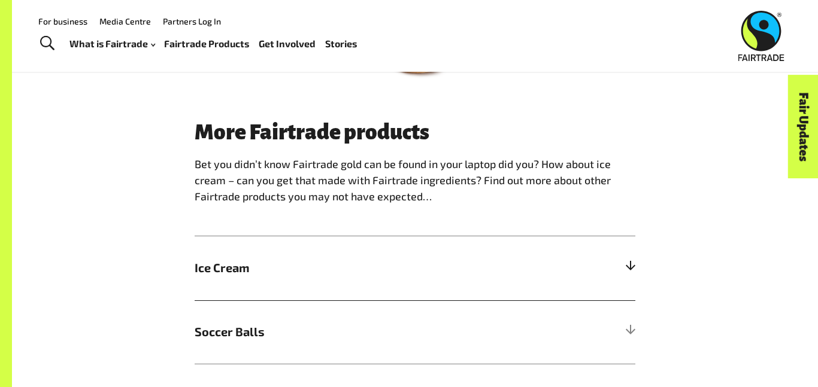  I want to click on span: Ice Cream, so click(360, 268).